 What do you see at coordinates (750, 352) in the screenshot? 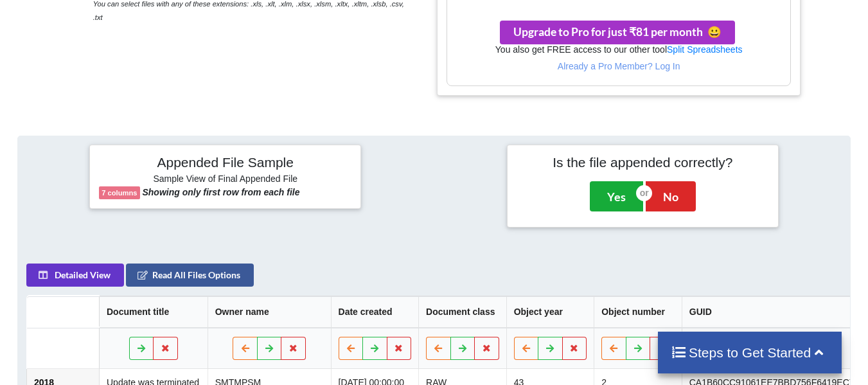
I see `h4: Steps to Get Started` at bounding box center [750, 352].